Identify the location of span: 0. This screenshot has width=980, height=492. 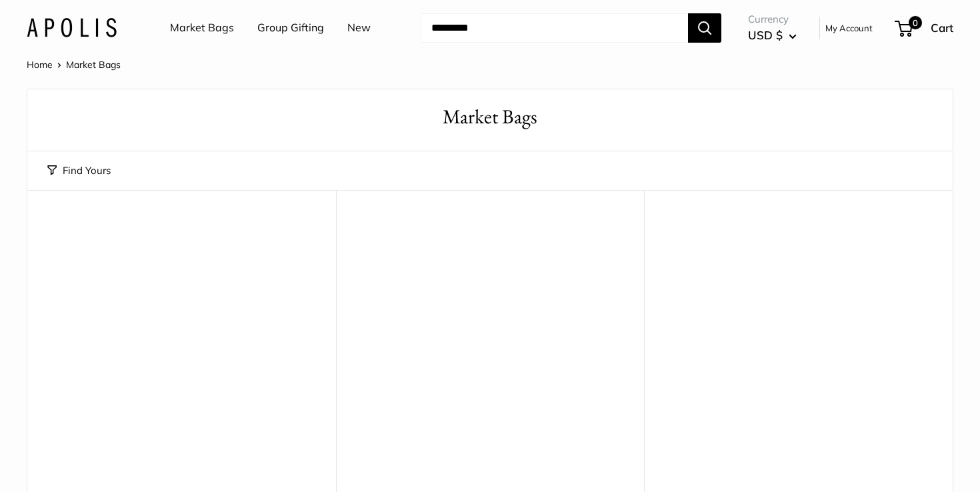
(916, 22).